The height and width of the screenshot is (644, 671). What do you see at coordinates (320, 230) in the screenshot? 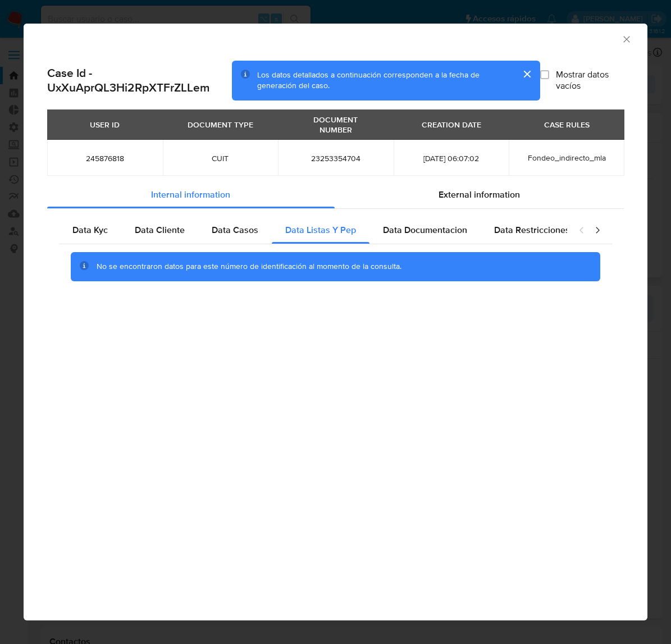
I see `span: Data Listas Y Pep` at bounding box center [320, 230].